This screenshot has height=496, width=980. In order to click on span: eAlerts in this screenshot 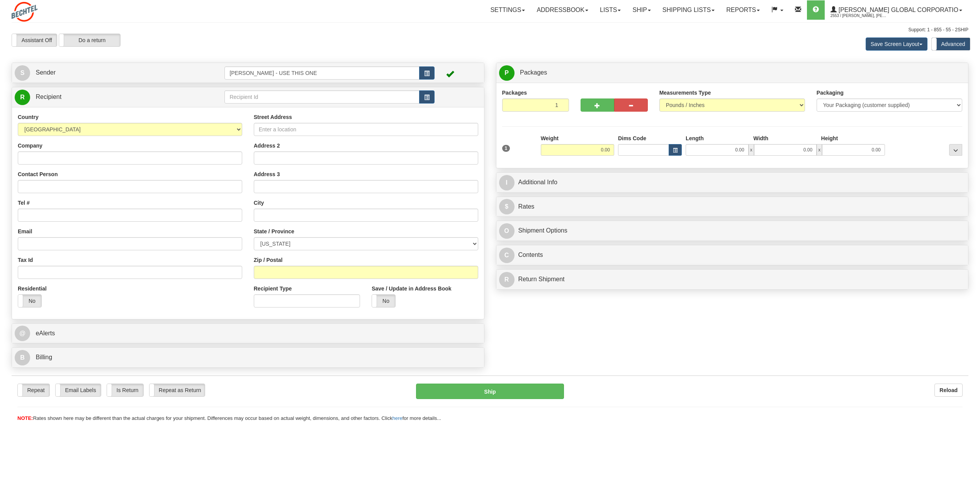, I will do `click(45, 333)`.